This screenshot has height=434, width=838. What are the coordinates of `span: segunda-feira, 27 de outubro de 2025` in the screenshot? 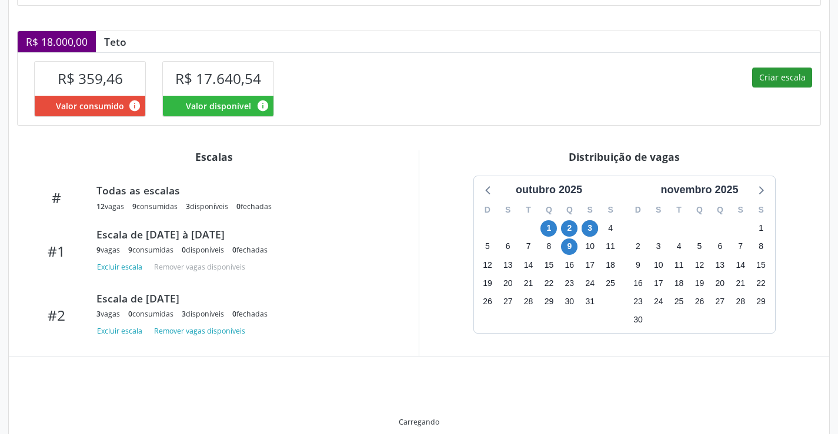 It's located at (508, 302).